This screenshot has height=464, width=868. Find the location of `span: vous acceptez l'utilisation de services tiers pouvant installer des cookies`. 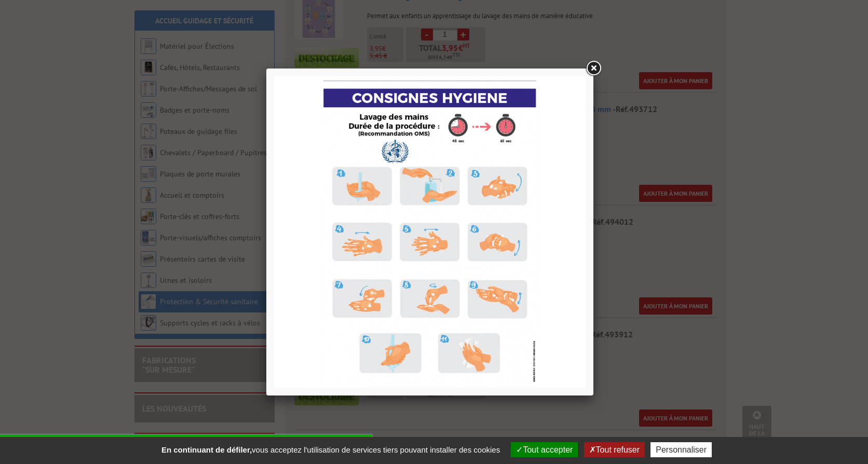

span: vous acceptez l'utilisation de services tiers pouvant installer des cookies is located at coordinates (331, 450).